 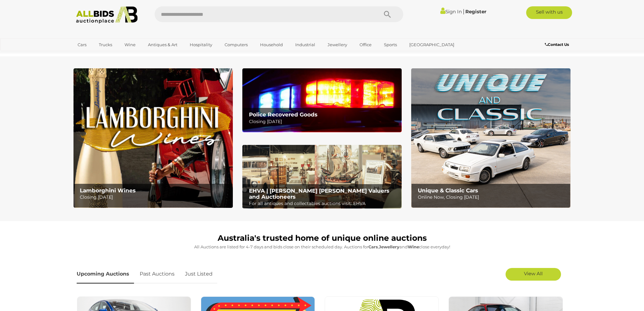 I want to click on a: Contact Us, so click(x=557, y=45).